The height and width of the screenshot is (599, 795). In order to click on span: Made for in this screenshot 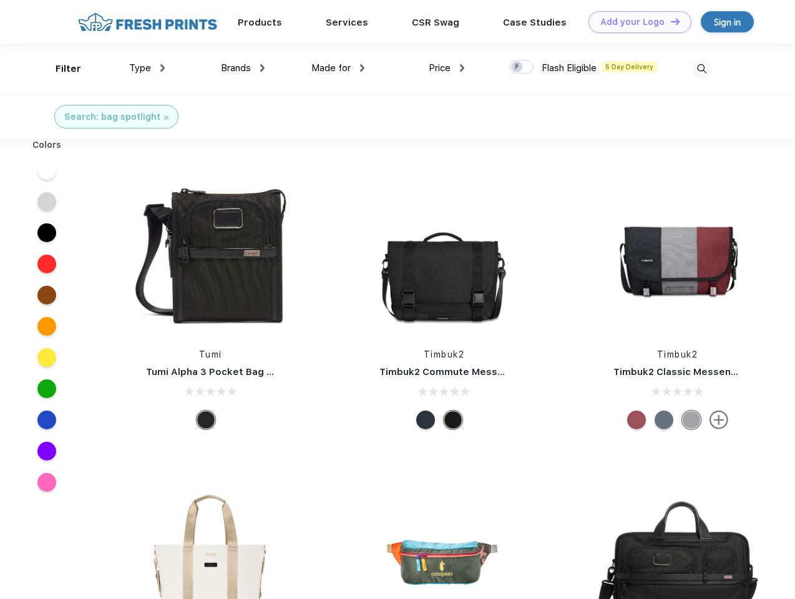, I will do `click(331, 68)`.